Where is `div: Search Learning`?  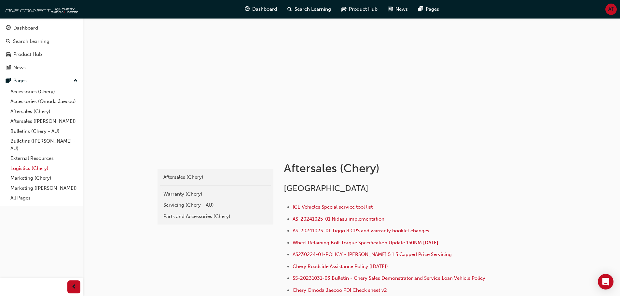 div: Search Learning is located at coordinates (31, 41).